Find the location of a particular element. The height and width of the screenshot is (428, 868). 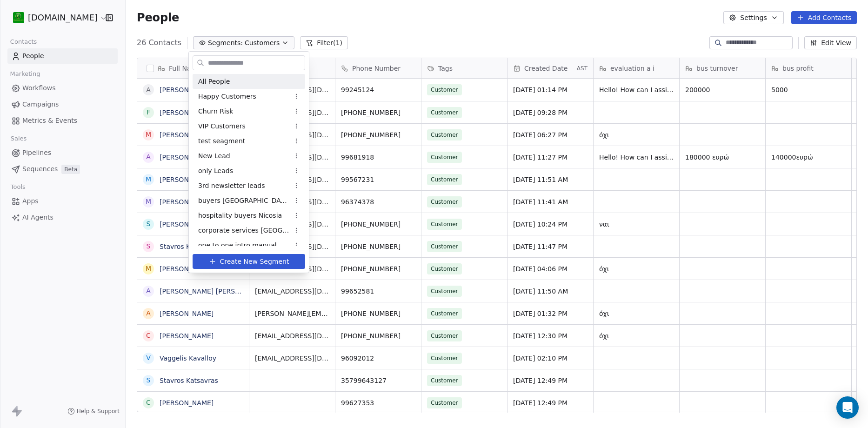

span: hospitality buyers Nicosia is located at coordinates (240, 215).